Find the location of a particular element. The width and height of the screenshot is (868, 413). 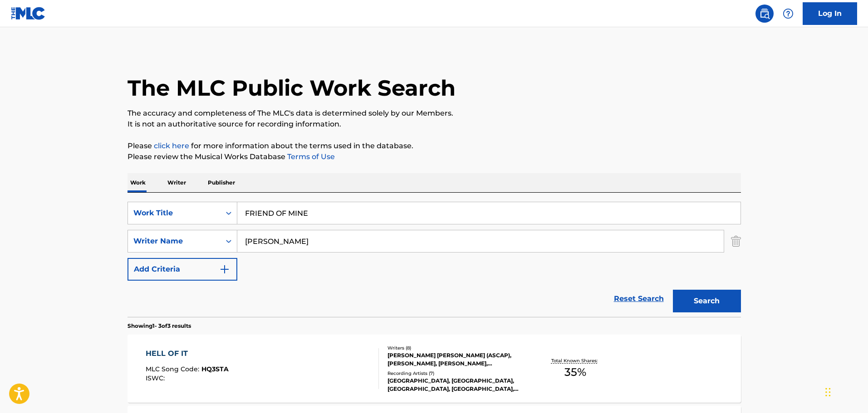

form: Search Form is located at coordinates (434, 259).